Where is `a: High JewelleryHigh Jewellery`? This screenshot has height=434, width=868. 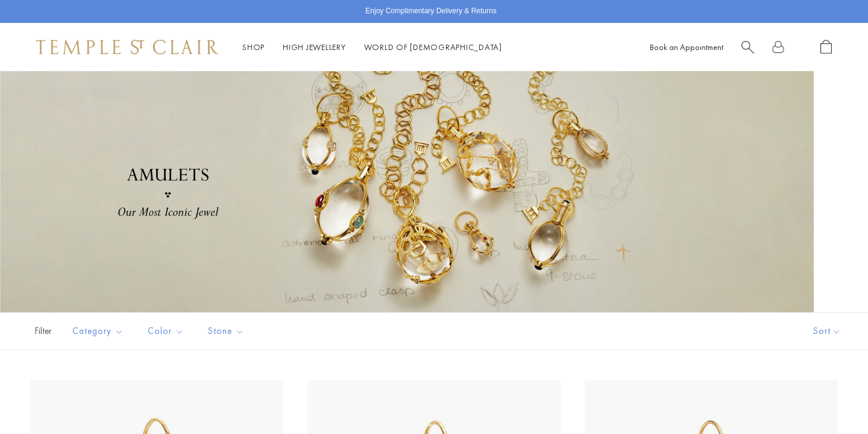
a: High JewelleryHigh Jewellery is located at coordinates (314, 47).